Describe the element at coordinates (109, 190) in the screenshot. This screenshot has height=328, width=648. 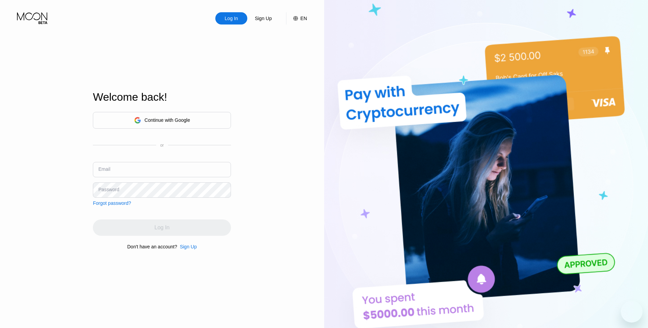
I see `div: Password` at that location.